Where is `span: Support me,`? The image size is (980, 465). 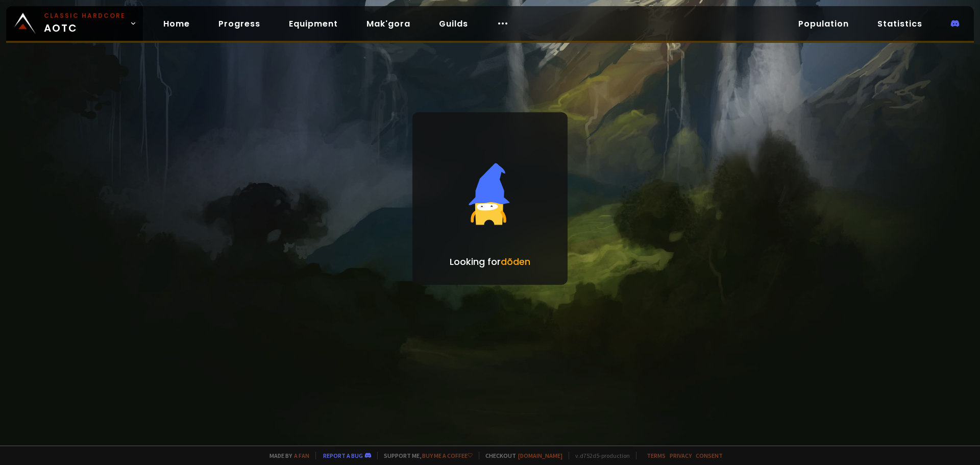
span: Support me, is located at coordinates (425, 455).